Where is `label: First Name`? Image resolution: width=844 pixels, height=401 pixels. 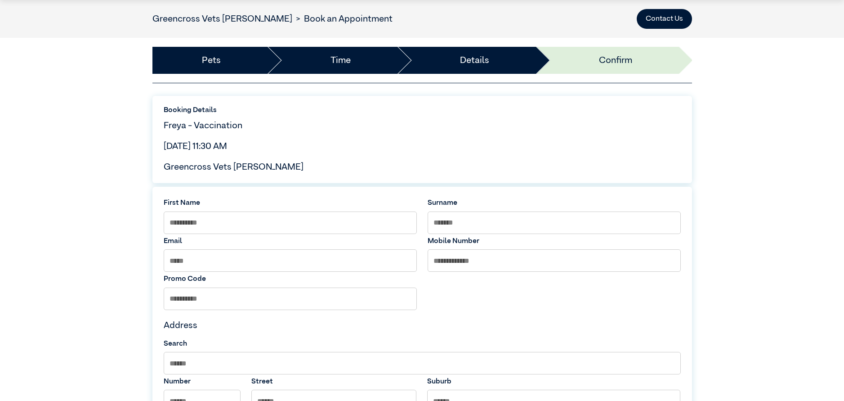
label: First Name is located at coordinates (290, 203).